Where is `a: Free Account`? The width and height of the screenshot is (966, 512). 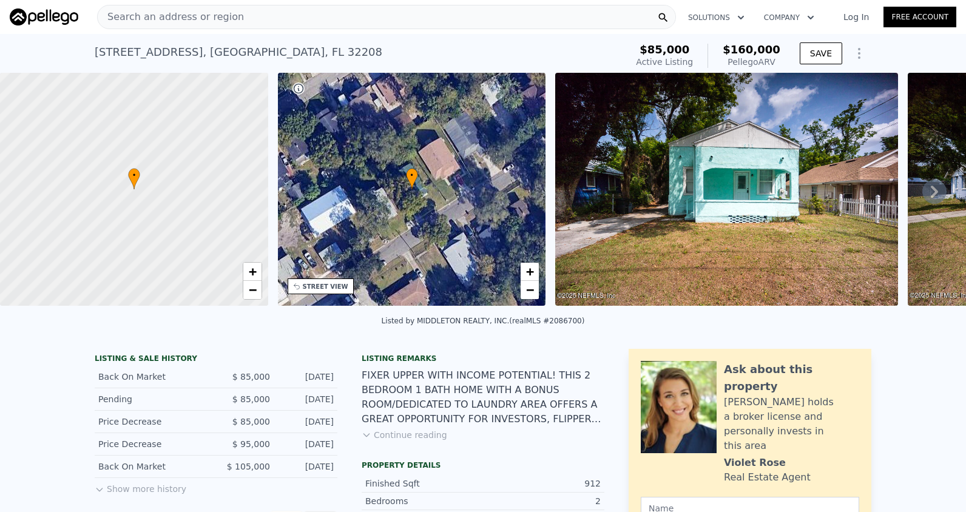
a: Free Account is located at coordinates (920, 17).